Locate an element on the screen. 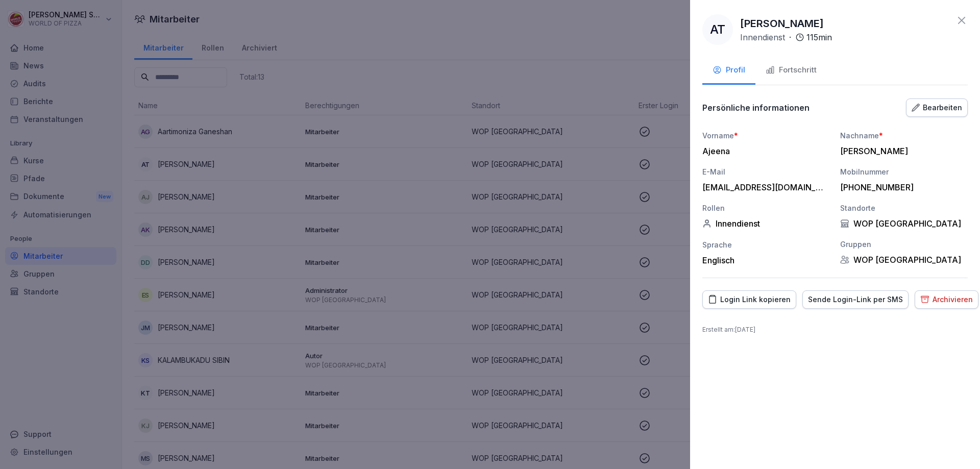 Image resolution: width=980 pixels, height=469 pixels. div: E-Mail is located at coordinates (766, 172).